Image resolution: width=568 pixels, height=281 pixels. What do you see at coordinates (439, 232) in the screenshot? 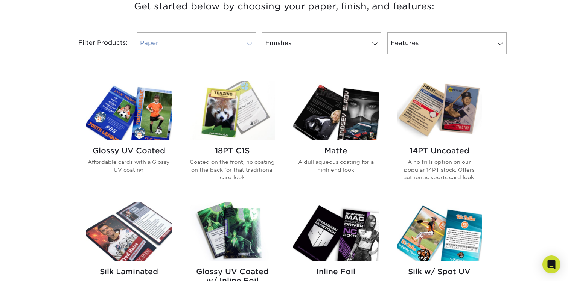
I see `img: Silk w/ Spot UV Trading Cards` at bounding box center [439, 232].